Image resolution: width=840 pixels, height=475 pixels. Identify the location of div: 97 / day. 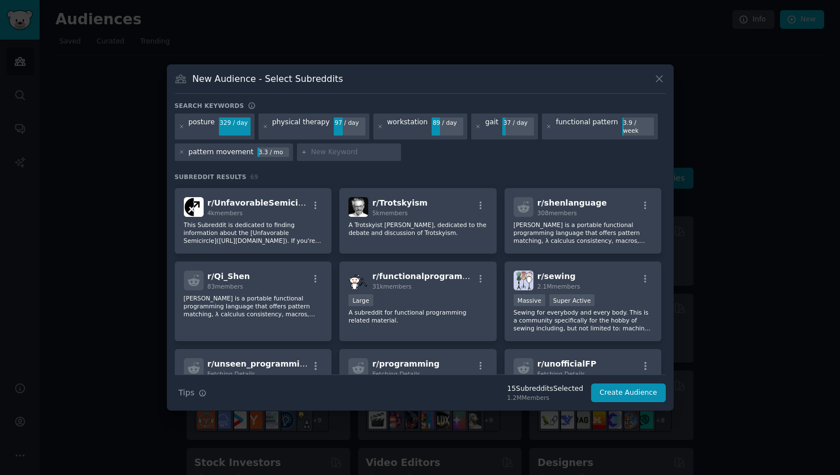
(349, 123).